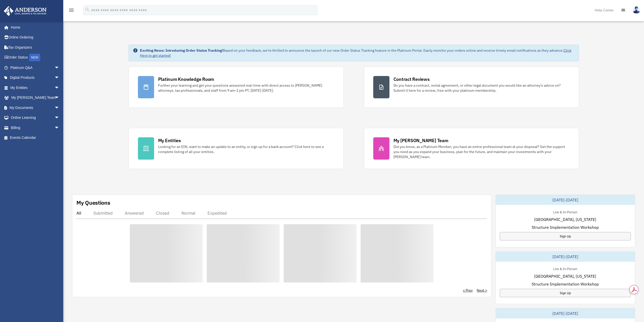 This screenshot has height=322, width=644. Describe the element at coordinates (217, 213) in the screenshot. I see `div: Expedited` at that location.